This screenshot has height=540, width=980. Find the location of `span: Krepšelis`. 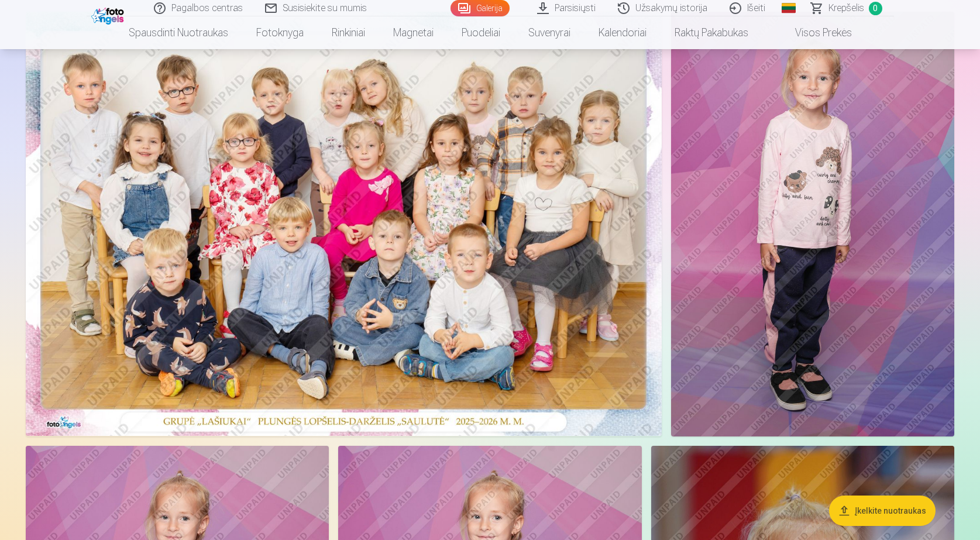

span: Krepšelis is located at coordinates (846, 8).